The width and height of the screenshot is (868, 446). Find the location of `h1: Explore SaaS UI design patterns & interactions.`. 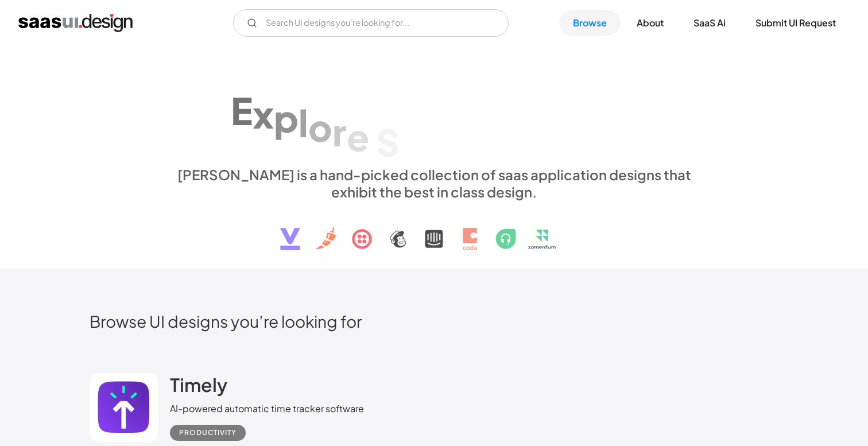

h1: Explore SaaS UI design patterns & interactions. is located at coordinates (434, 110).